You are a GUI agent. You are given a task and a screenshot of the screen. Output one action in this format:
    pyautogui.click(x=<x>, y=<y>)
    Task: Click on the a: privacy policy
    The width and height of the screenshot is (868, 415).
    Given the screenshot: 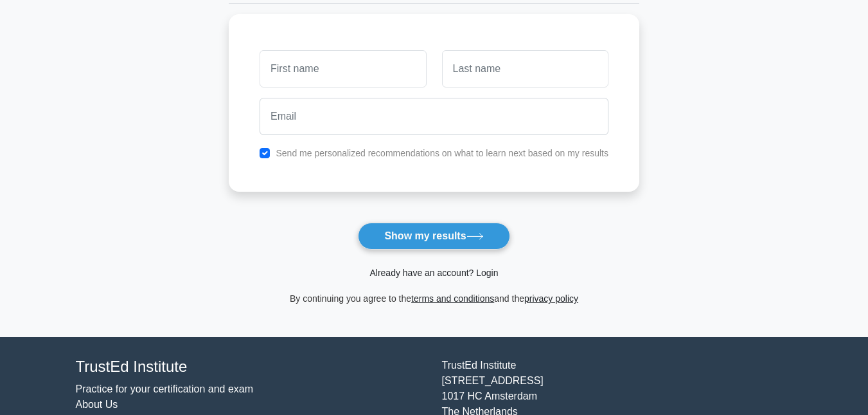 What is the action you would take?
    pyautogui.click(x=552, y=298)
    